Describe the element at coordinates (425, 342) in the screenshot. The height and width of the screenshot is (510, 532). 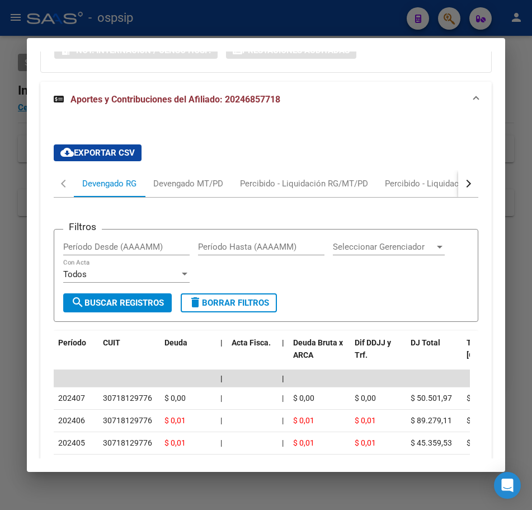
I see `span: DJ Total` at that location.